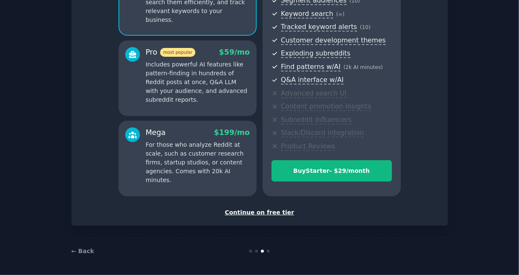 The height and width of the screenshot is (275, 519). Describe the element at coordinates (326, 106) in the screenshot. I see `span: Content promotion insights` at that location.